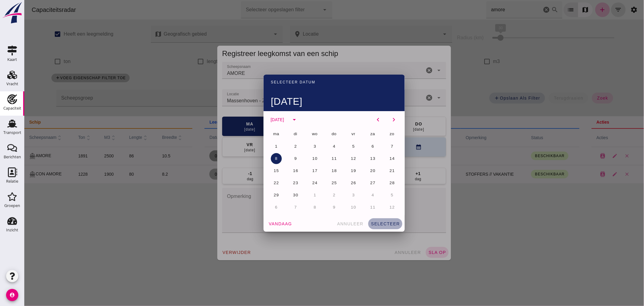 Image resolution: width=644 pixels, height=306 pixels. I want to click on button: 16, so click(271, 171).